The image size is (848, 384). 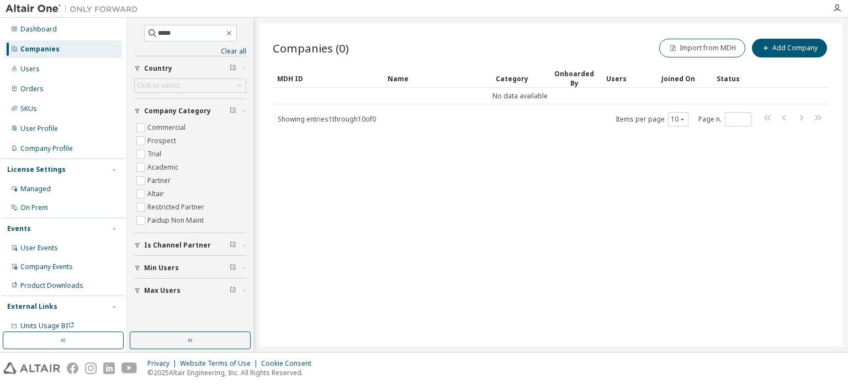 I want to click on div: Product Downloads, so click(x=52, y=286).